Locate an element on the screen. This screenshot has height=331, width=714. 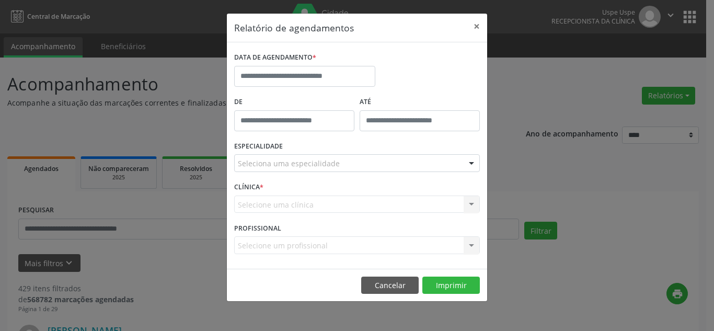
label: ATÉ is located at coordinates (420, 102).